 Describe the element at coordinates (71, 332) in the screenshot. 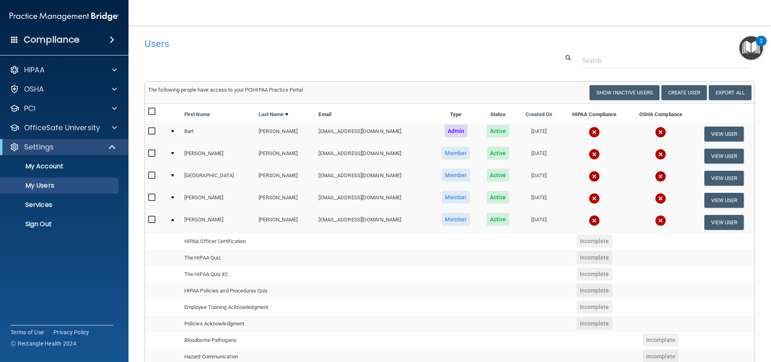

I see `a: Privacy Policy` at that location.